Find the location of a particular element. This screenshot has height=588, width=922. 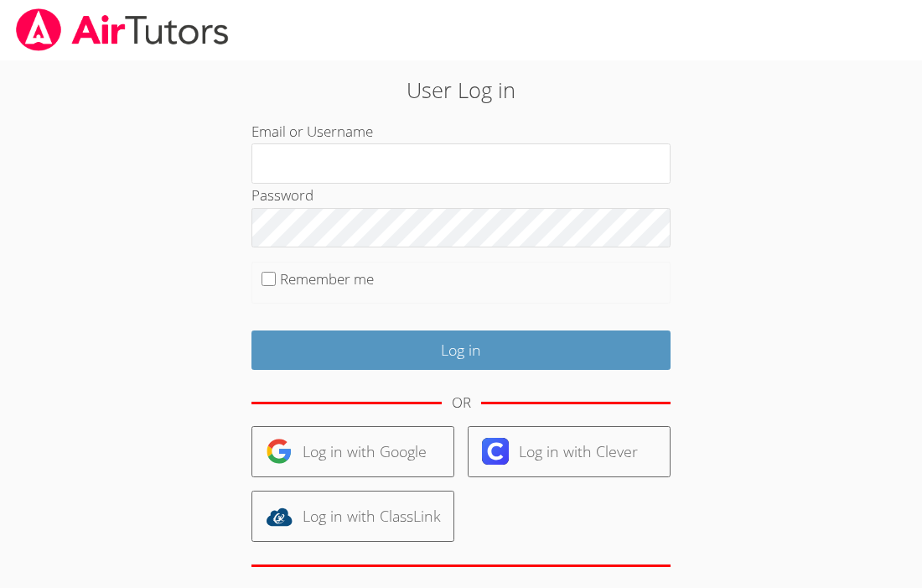

div: OR is located at coordinates (461, 403).